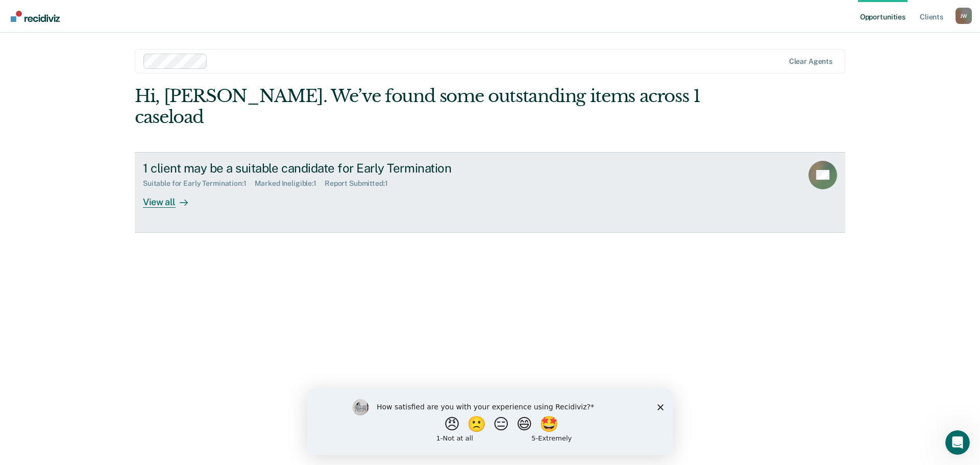 Image resolution: width=980 pixels, height=465 pixels. Describe the element at coordinates (218, 35) in the screenshot. I see `button: 4` at that location.